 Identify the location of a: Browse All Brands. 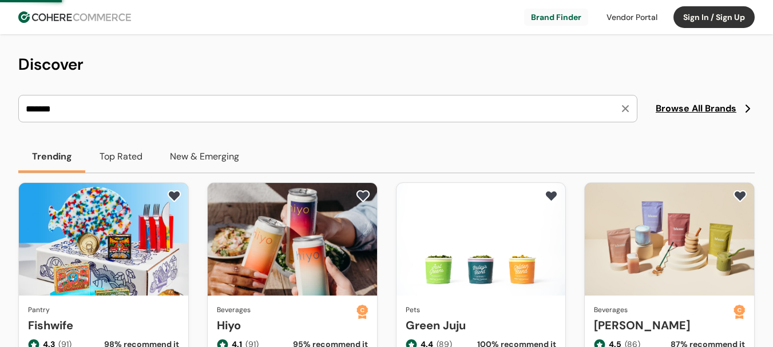
(705, 109).